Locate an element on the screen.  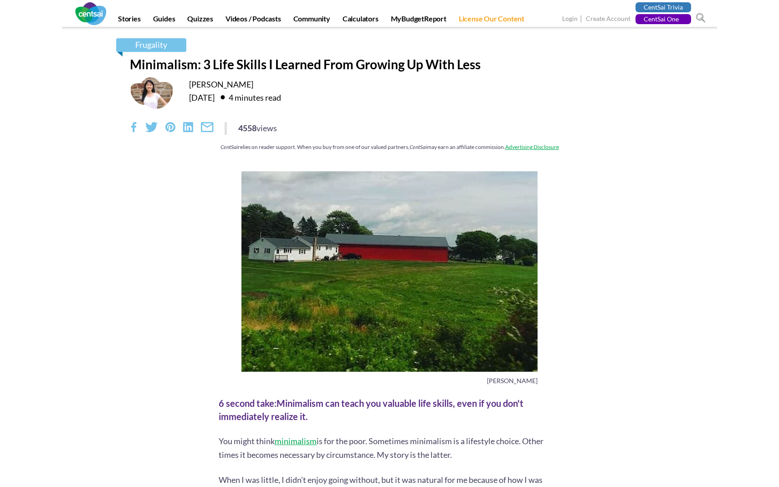
div: Minimalism can teach you valuable life skills, even if you don't immediately realize it. is located at coordinates (390, 410).